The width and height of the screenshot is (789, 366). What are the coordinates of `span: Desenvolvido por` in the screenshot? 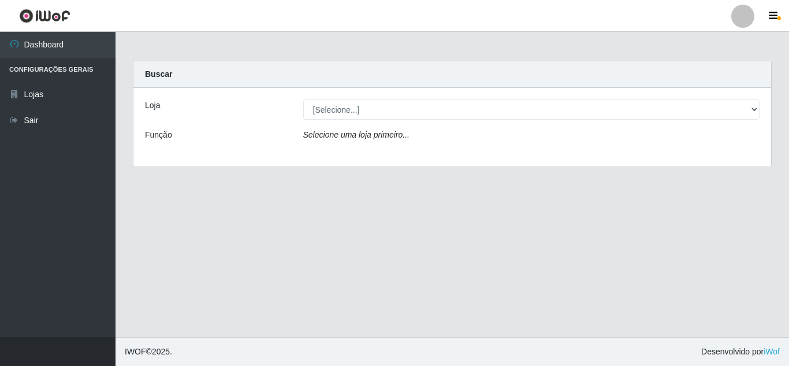 It's located at (741, 351).